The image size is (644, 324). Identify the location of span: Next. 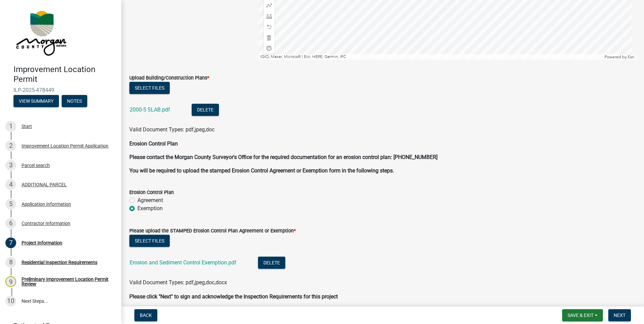
(620, 315).